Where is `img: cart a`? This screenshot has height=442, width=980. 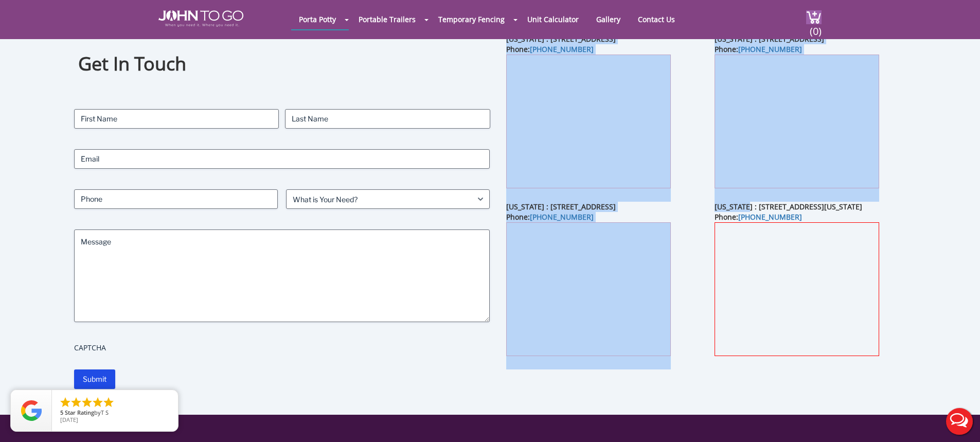
img: cart a is located at coordinates (813, 17).